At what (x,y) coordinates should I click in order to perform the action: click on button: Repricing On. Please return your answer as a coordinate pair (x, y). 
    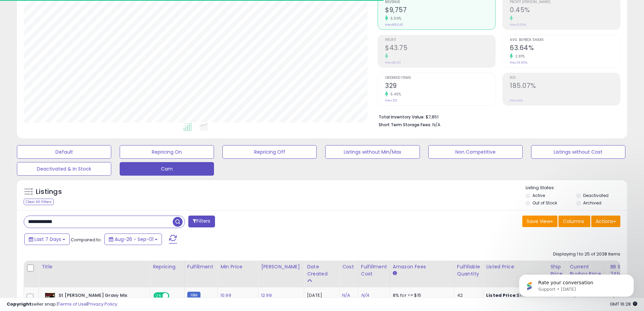
    Looking at the image, I should click on (166, 152).